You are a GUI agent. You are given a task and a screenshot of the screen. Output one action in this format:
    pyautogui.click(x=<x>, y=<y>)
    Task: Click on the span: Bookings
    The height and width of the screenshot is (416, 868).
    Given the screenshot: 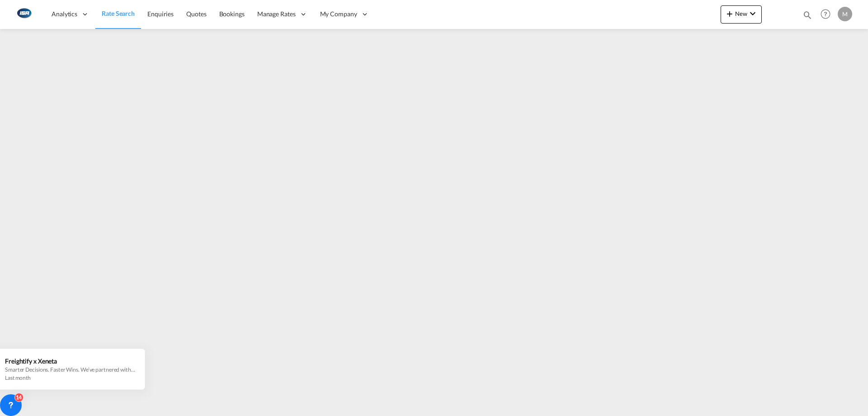 What is the action you would take?
    pyautogui.click(x=232, y=13)
    